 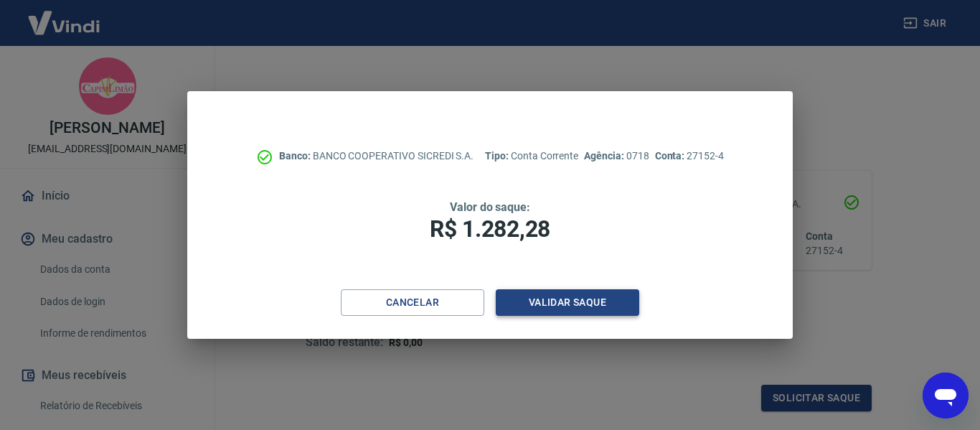 I want to click on span: Valor do saque:, so click(x=490, y=207).